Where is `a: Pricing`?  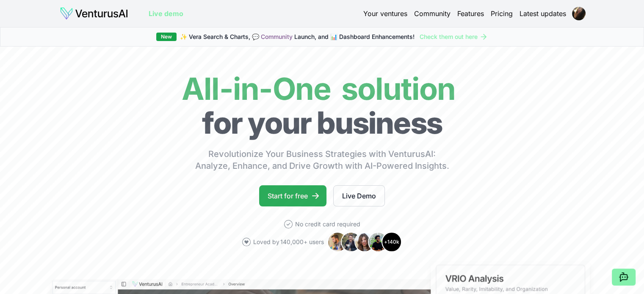 a: Pricing is located at coordinates (502, 14).